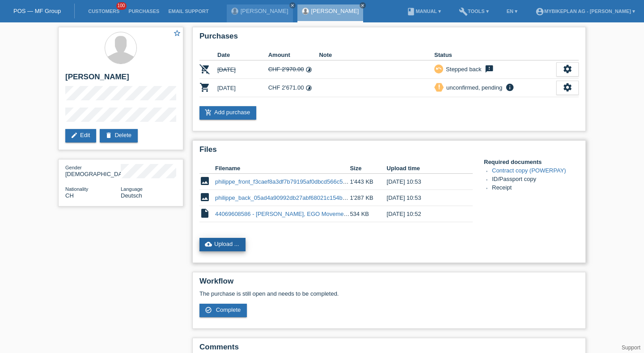  I want to click on span: Nationality, so click(77, 189).